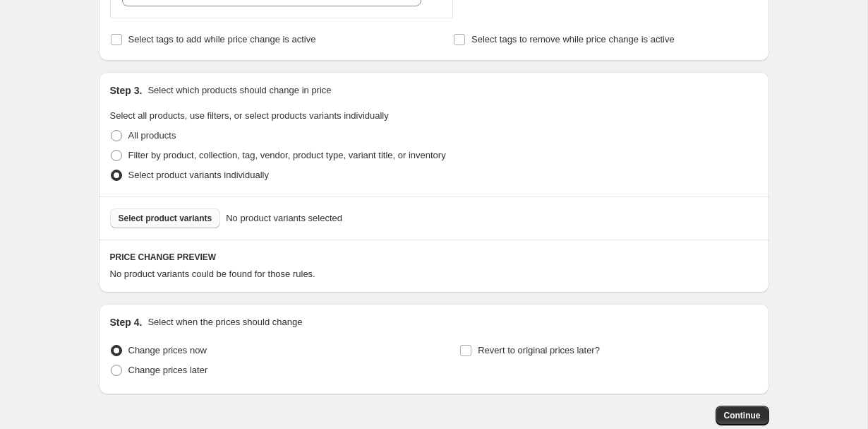 The width and height of the screenshot is (868, 429). Describe the element at coordinates (538, 350) in the screenshot. I see `span: Revert to original prices later?` at that location.